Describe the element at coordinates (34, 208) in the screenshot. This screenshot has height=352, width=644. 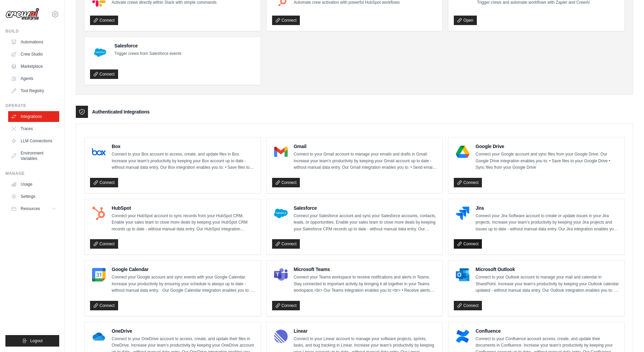
I see `button: Resources` at that location.